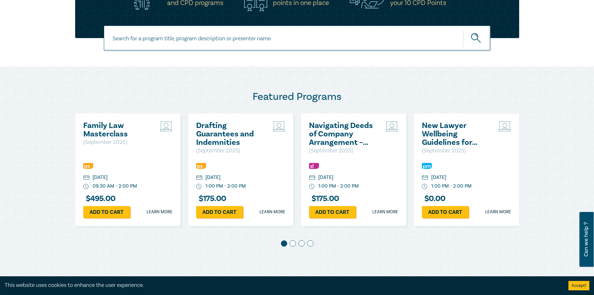 This screenshot has height=295, width=594. Describe the element at coordinates (117, 130) in the screenshot. I see `a: Family Law Masterclass` at that location.